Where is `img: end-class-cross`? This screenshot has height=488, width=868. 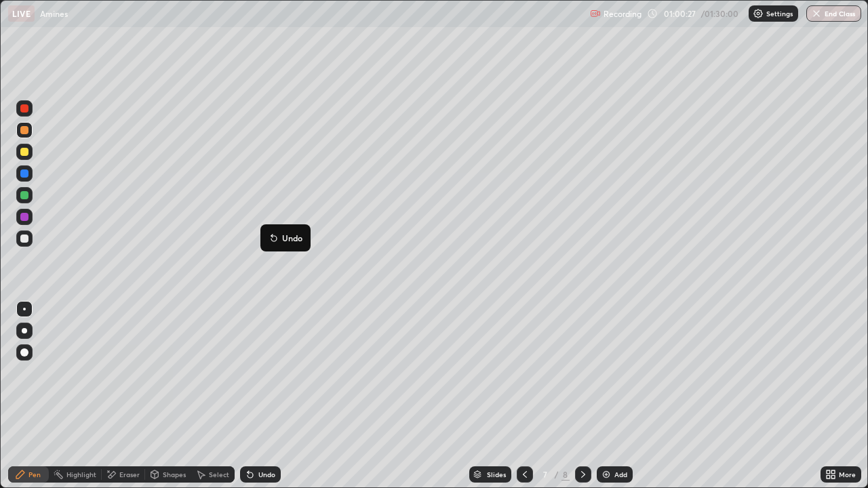 img: end-class-cross is located at coordinates (817, 14).